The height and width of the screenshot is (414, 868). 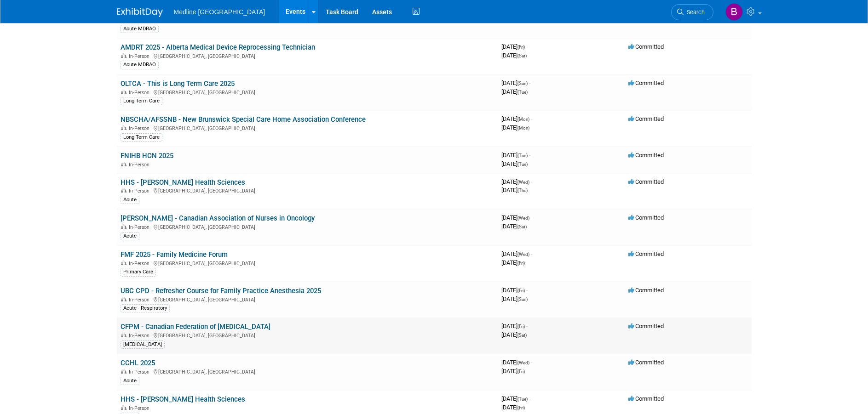 What do you see at coordinates (147, 156) in the screenshot?
I see `a: FNIHB HCN 2025` at bounding box center [147, 156].